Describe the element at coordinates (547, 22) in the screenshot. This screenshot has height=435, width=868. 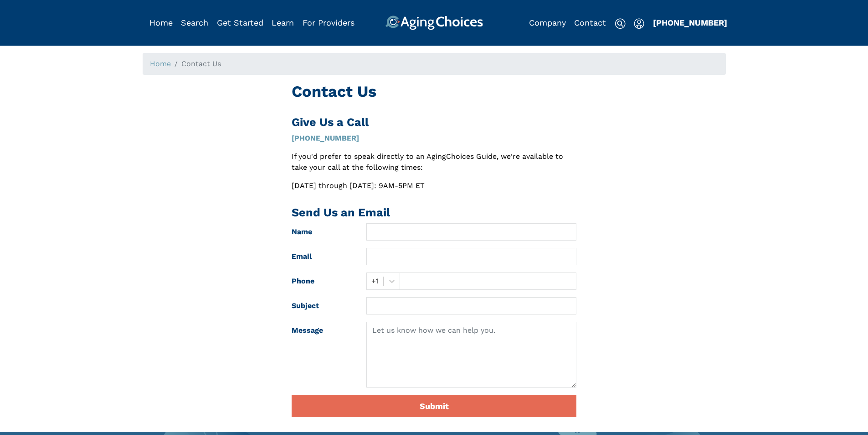
I see `a: Company` at that location.